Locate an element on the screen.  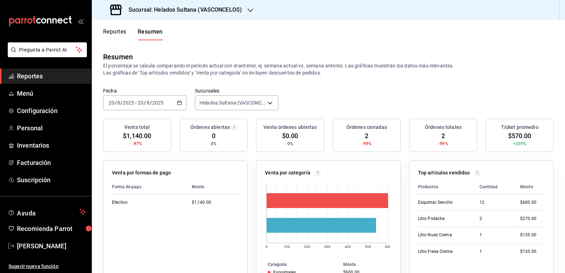
th: Productos is located at coordinates (446, 187).